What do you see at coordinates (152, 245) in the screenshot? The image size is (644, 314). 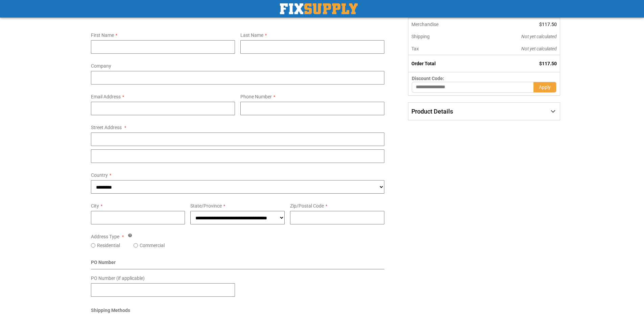 I see `label: Commercial` at bounding box center [152, 245].